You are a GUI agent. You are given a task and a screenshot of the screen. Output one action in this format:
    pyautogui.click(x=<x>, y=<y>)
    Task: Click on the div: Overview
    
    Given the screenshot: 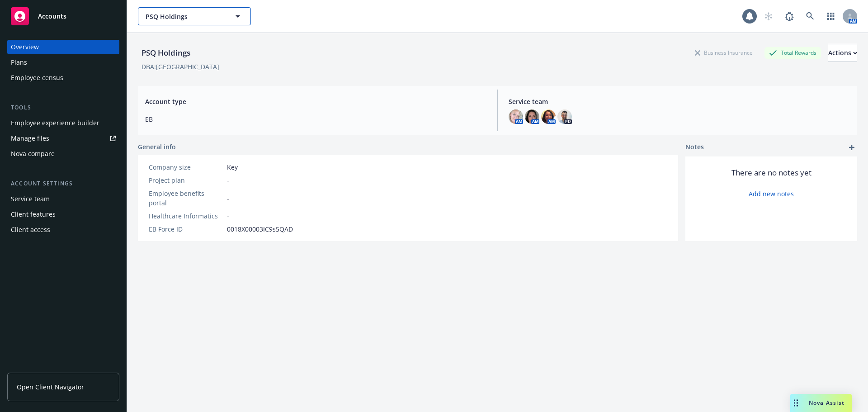 What is the action you would take?
    pyautogui.click(x=25, y=47)
    